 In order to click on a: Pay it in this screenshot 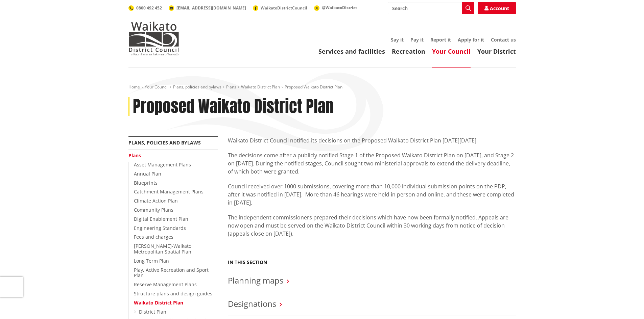, I will do `click(417, 40)`.